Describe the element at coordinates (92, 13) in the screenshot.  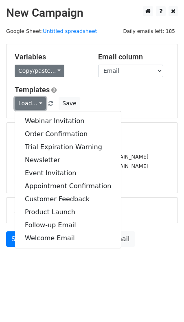
I see `h2: New Campaign` at that location.